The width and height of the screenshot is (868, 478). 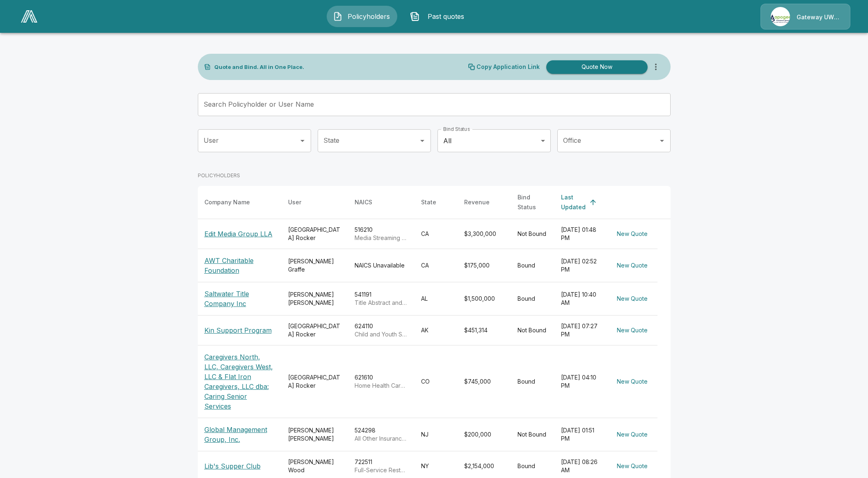 What do you see at coordinates (439, 16) in the screenshot?
I see `a: Past quotes IconPast quotes` at bounding box center [439, 16].